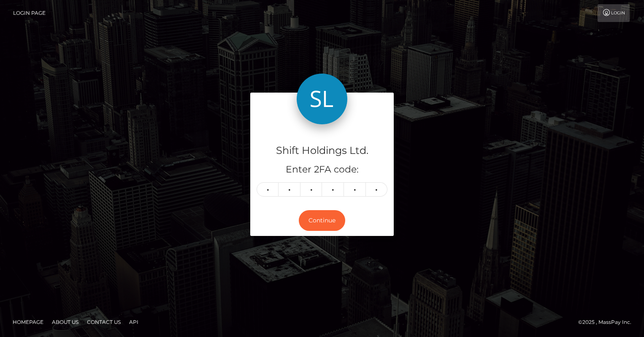 Image resolution: width=644 pixels, height=337 pixels. I want to click on a: Homepage, so click(28, 322).